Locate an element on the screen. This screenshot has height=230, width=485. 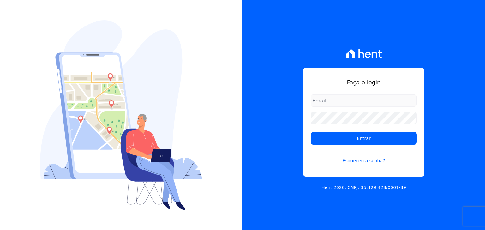
p: Hent 2020. CNPJ: 35.429.428/0001-39 is located at coordinates (364, 188).